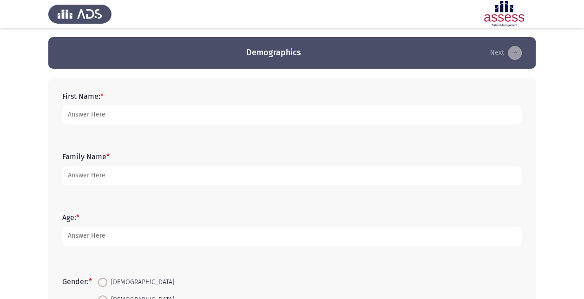 This screenshot has height=299, width=584. I want to click on img: Assessment logo of ASSESS English Language Assessment (3 Module) (Ad - IB), so click(504, 14).